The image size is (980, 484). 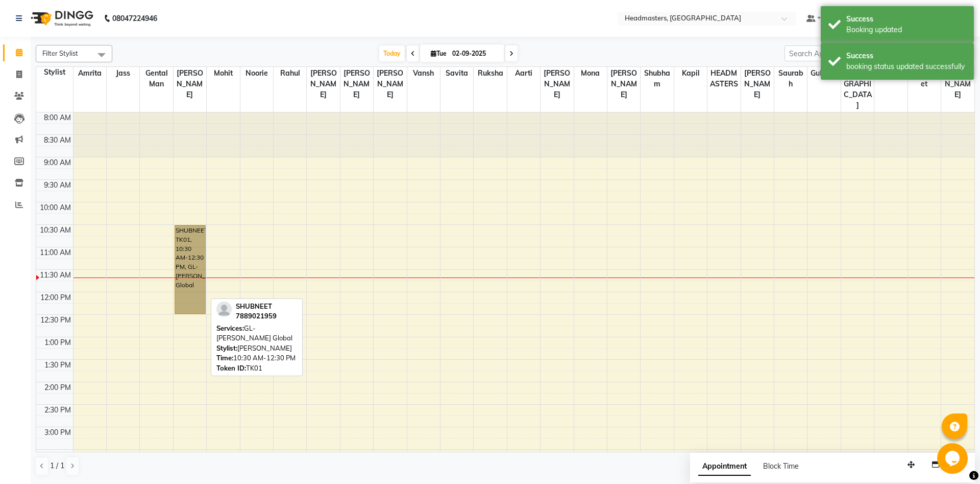 What do you see at coordinates (55, 72) in the screenshot?
I see `div: Stylist` at bounding box center [55, 72].